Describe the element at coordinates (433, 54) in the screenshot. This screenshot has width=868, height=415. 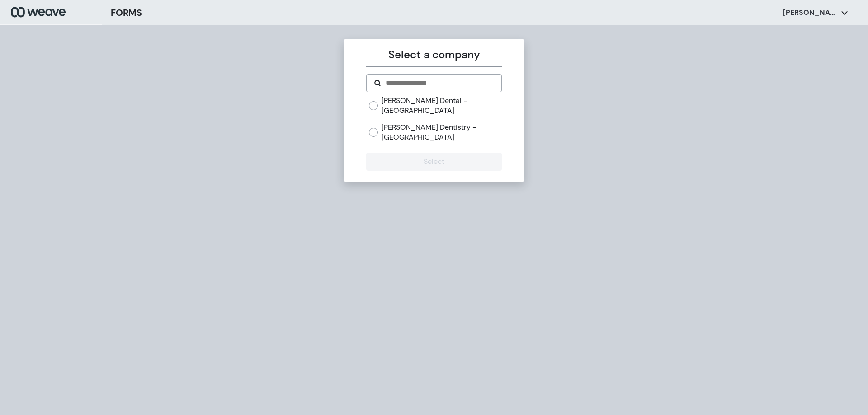
I see `p: Select a company` at that location.